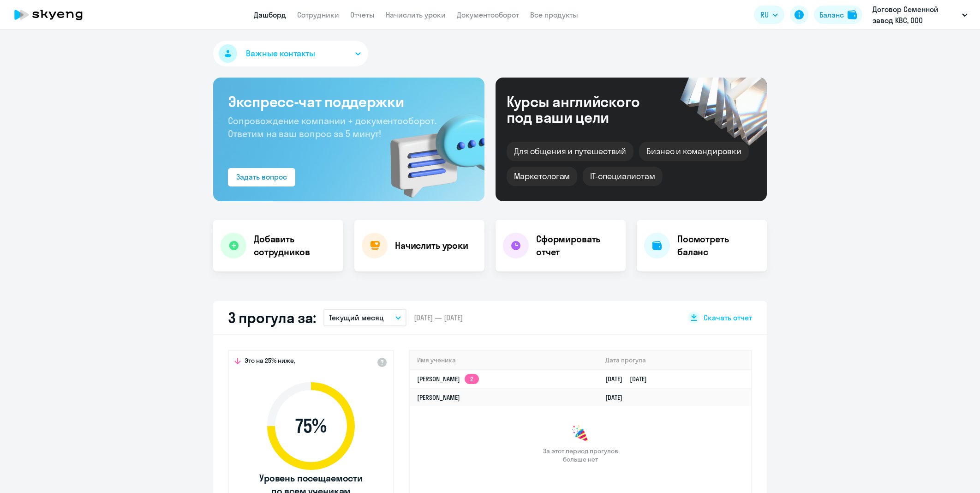  I want to click on button: Балансbalance, so click(838, 15).